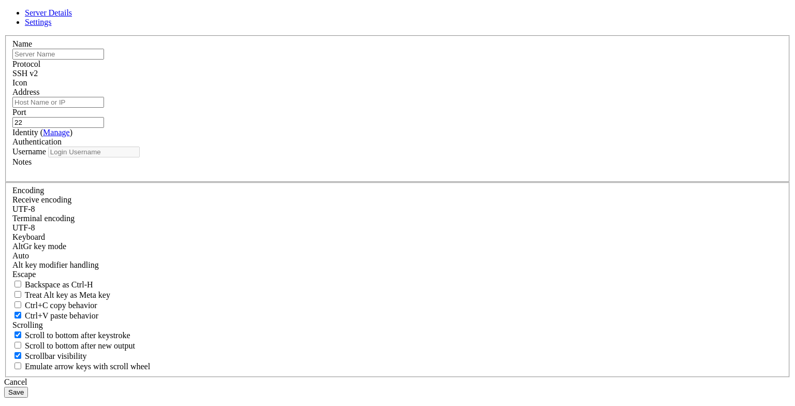  What do you see at coordinates (21, 255) in the screenshot?
I see `span: Auto` at bounding box center [21, 255].